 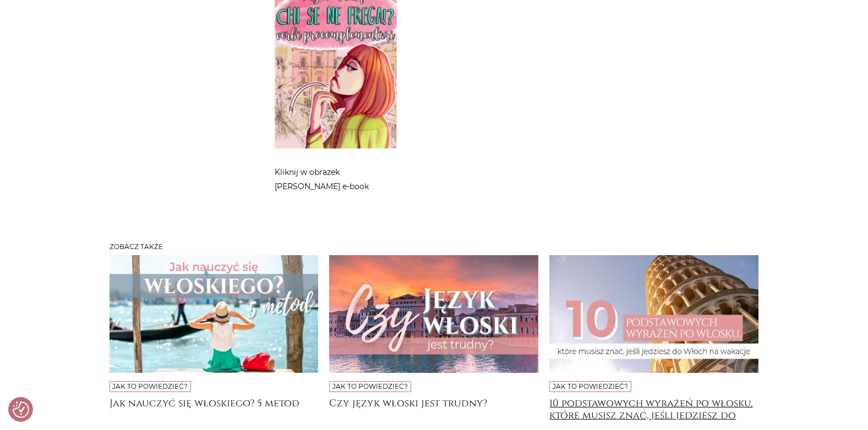 What do you see at coordinates (434, 247) in the screenshot?
I see `h3: Zobacz także` at bounding box center [434, 247].